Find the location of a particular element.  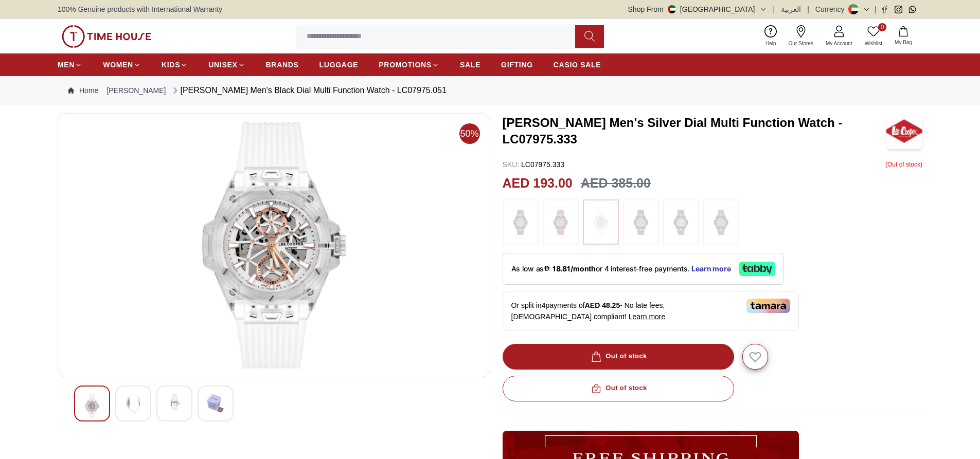

a: PROMOTIONS is located at coordinates (409, 64).